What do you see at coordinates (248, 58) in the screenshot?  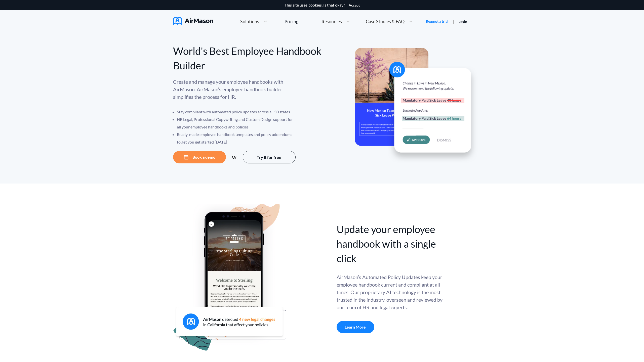 I see `div: World's Best Employee Handbook Builder` at bounding box center [248, 58].